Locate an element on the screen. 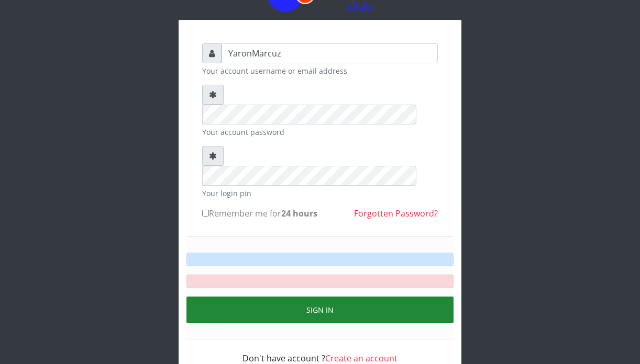 The height and width of the screenshot is (364, 640). small: Your account password is located at coordinates (320, 132).